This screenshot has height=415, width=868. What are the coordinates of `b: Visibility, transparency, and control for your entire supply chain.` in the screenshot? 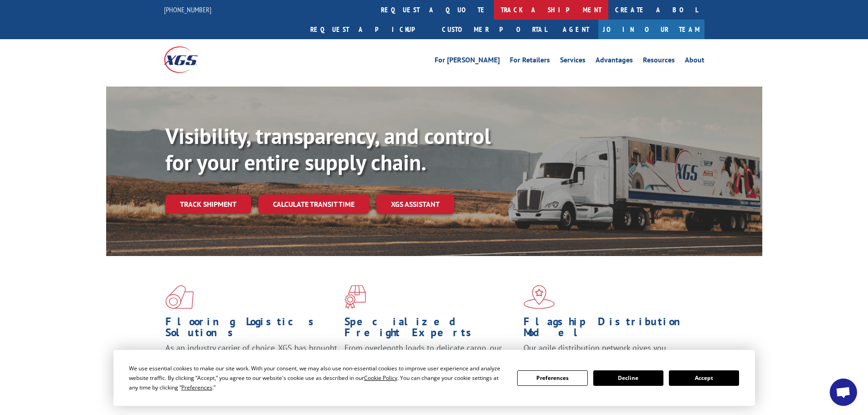 It's located at (328, 149).